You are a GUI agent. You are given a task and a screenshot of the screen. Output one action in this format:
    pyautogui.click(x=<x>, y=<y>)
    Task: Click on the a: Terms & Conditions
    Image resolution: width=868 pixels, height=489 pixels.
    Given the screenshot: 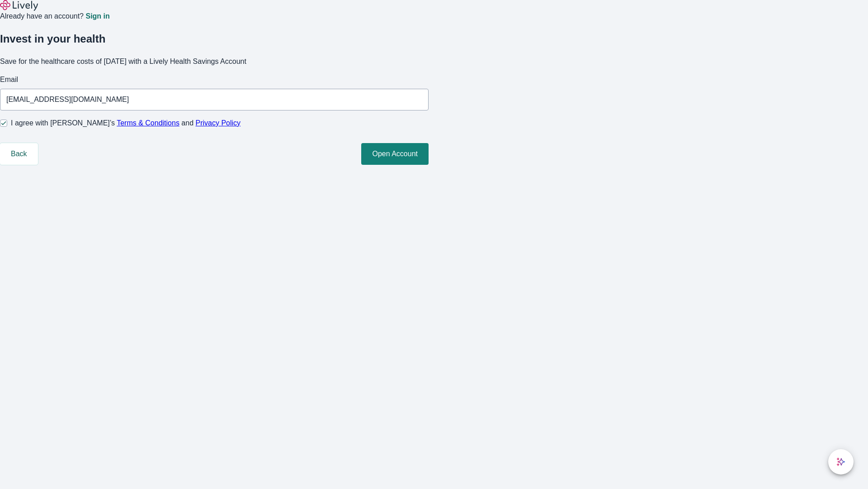 What is the action you would take?
    pyautogui.click(x=148, y=123)
    